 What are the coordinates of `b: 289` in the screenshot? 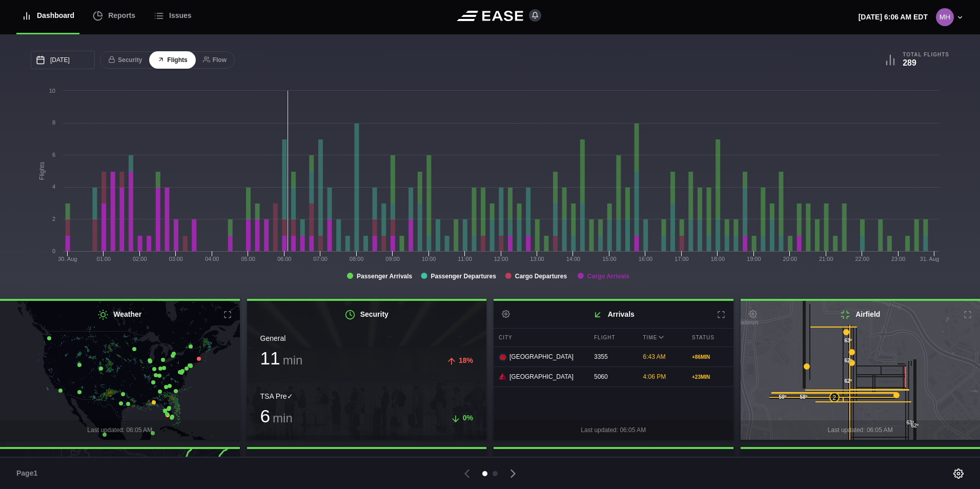 It's located at (909, 62).